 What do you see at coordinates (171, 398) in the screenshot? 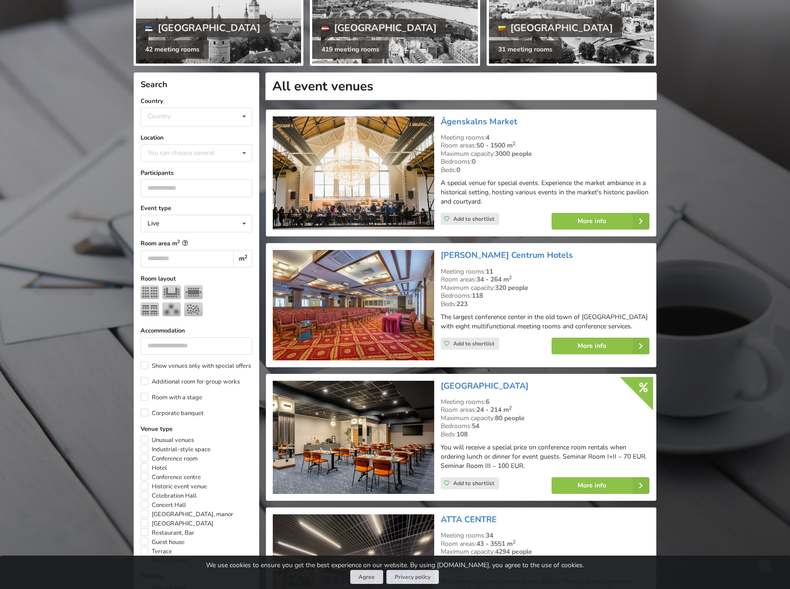
I see `label: Room with a stage` at bounding box center [171, 398].